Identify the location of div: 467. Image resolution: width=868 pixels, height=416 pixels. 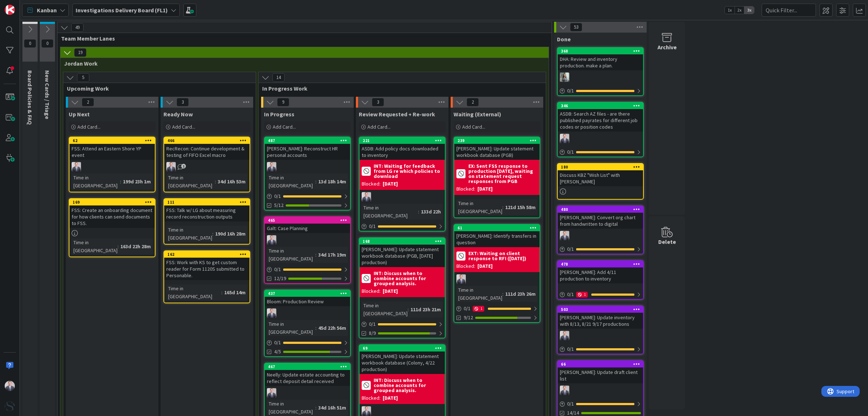
(308, 366).